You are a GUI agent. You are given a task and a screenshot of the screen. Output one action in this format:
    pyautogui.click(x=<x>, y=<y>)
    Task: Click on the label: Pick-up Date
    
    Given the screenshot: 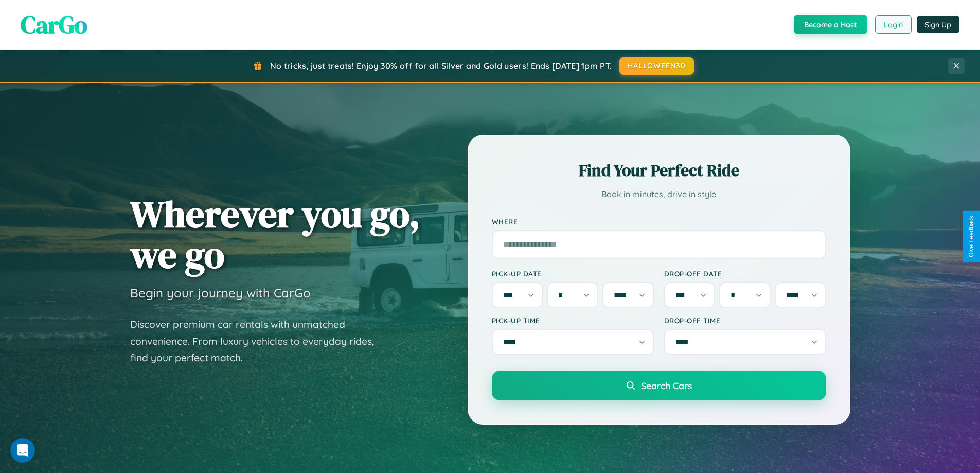 What is the action you would take?
    pyautogui.click(x=572, y=273)
    